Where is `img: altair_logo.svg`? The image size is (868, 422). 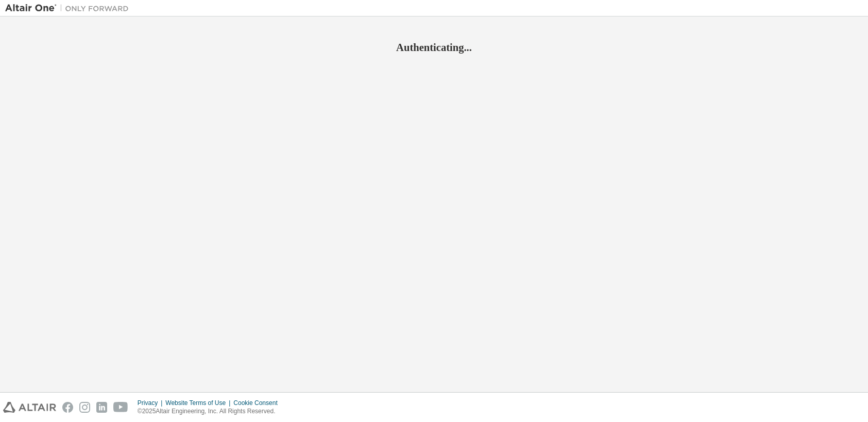
img: altair_logo.svg is located at coordinates (29, 408).